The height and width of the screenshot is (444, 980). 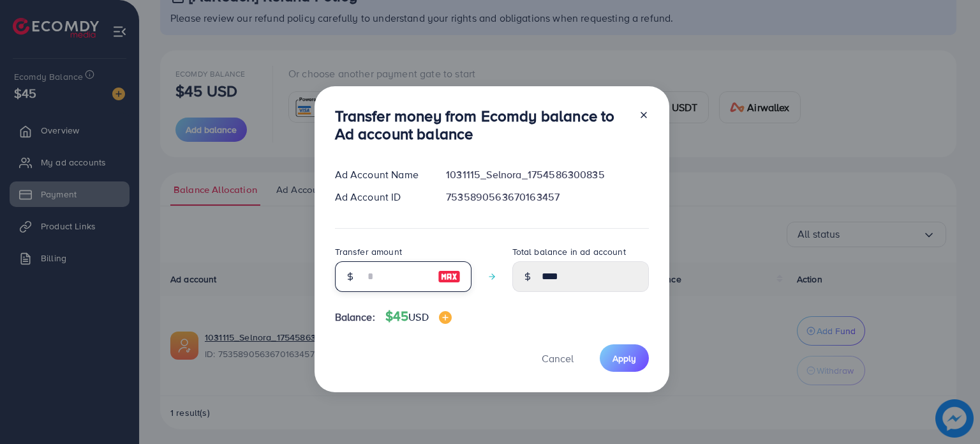 What do you see at coordinates (380, 197) in the screenshot?
I see `div: Ad Account ID` at bounding box center [380, 197].